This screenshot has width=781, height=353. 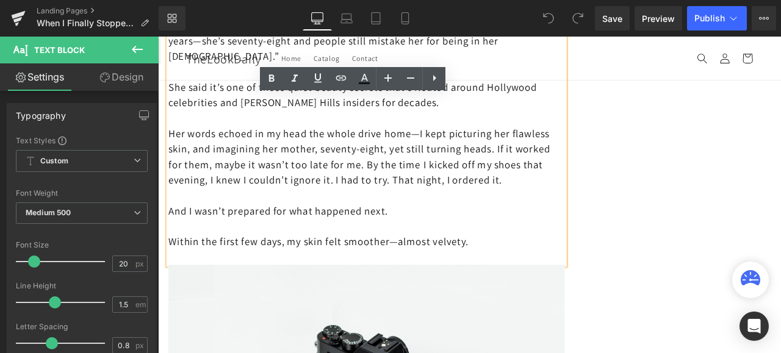 What do you see at coordinates (82, 245) in the screenshot?
I see `div: Font Size` at bounding box center [82, 245].